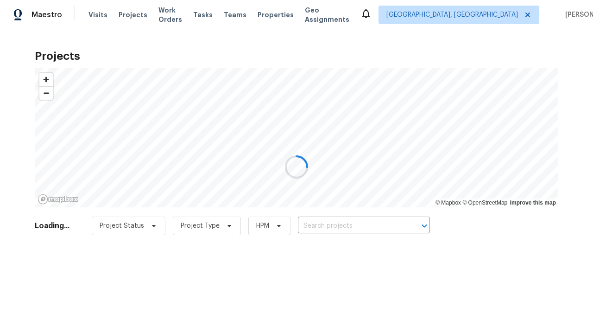  What do you see at coordinates (533, 203) in the screenshot?
I see `a: Improve this map` at bounding box center [533, 203].